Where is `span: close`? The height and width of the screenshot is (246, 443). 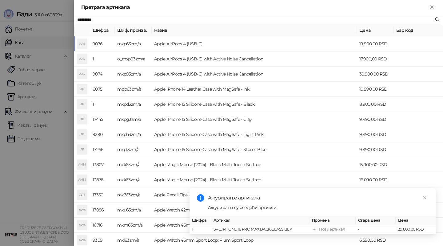 span: close is located at coordinates (425, 197).